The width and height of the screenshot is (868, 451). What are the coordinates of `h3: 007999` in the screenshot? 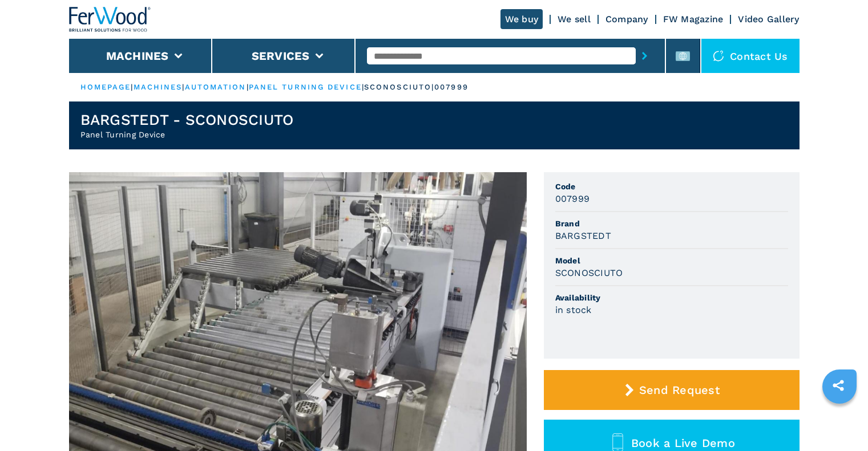 It's located at (573, 198).